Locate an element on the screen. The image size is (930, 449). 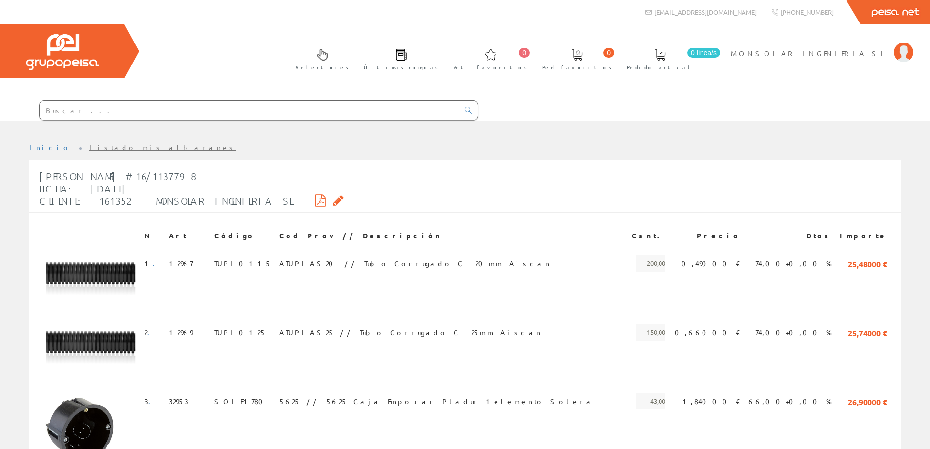
span: 5625 // 5625 Caja Empotrar Pladur 1elemento Solera is located at coordinates (436, 401).